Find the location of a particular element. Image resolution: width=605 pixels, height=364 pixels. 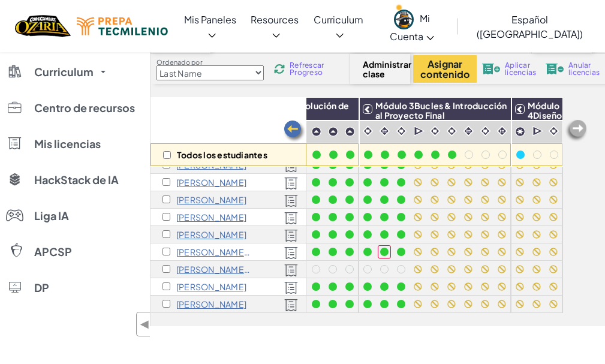

img: avatar is located at coordinates (404, 19).